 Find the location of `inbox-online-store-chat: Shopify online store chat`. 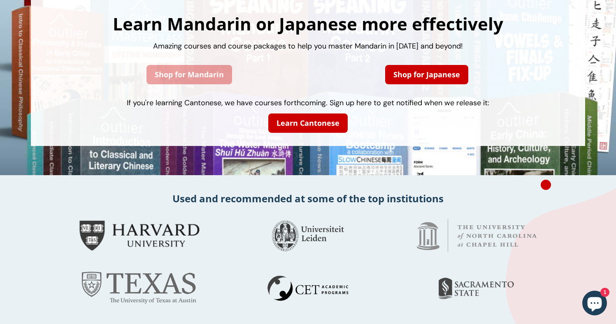

inbox-online-store-chat: Shopify online store chat is located at coordinates (594, 304).